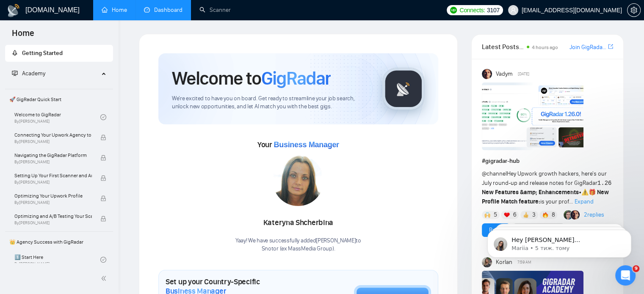 The image size is (644, 294). What do you see at coordinates (594, 215) in the screenshot?
I see `a: 2replies` at bounding box center [594, 215].